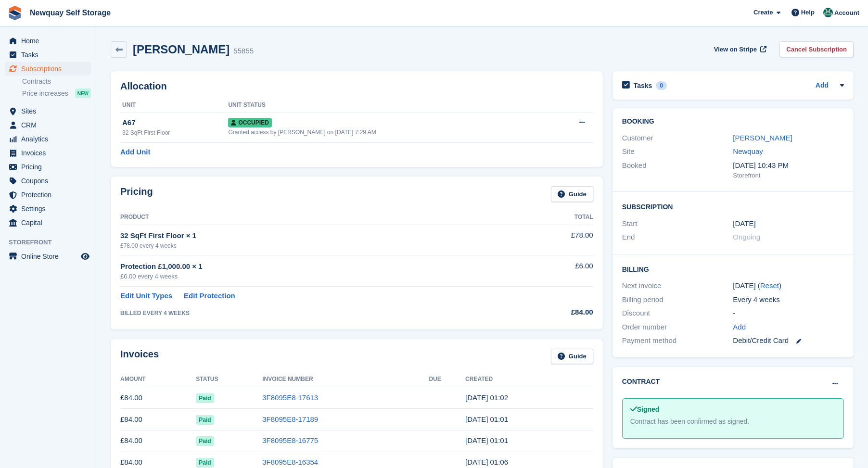  I want to click on div: £84.00, so click(554, 312).